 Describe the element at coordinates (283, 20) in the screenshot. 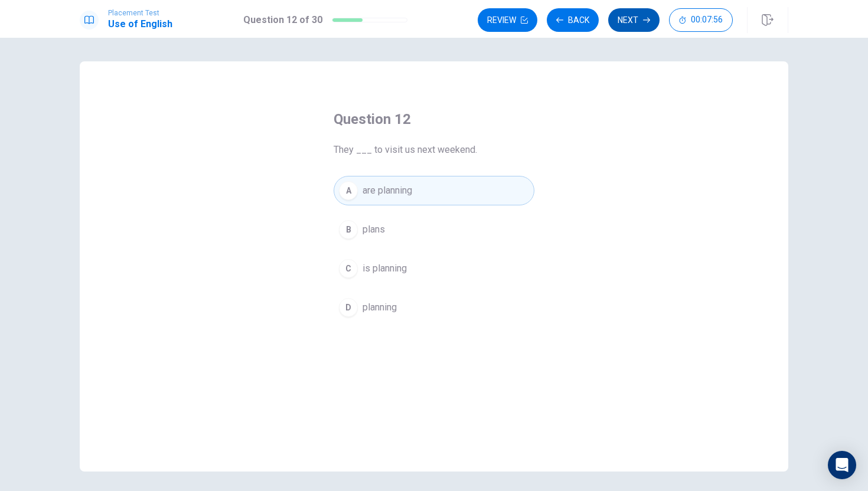

I see `h1: Question 12 of 30` at that location.